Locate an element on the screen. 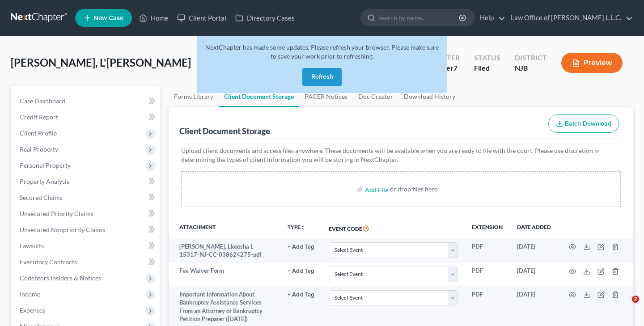 The height and width of the screenshot is (326, 644). button: Preview is located at coordinates (592, 63).